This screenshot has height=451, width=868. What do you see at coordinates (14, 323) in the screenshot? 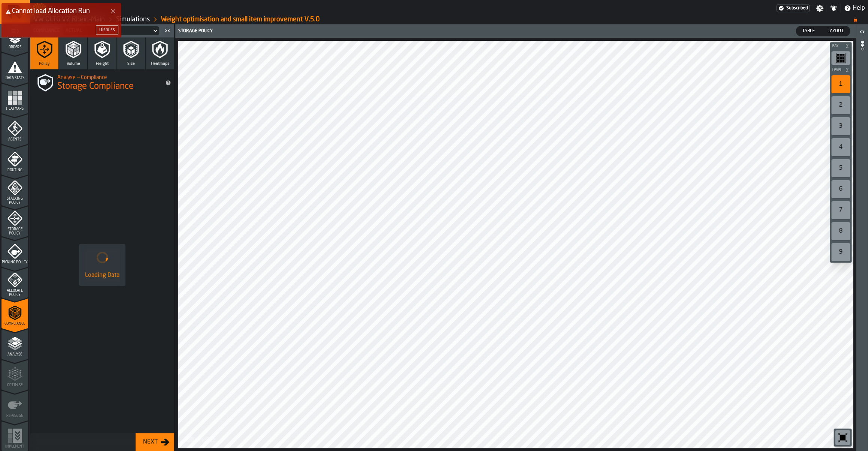
I see `span: Compliance` at bounding box center [14, 323].